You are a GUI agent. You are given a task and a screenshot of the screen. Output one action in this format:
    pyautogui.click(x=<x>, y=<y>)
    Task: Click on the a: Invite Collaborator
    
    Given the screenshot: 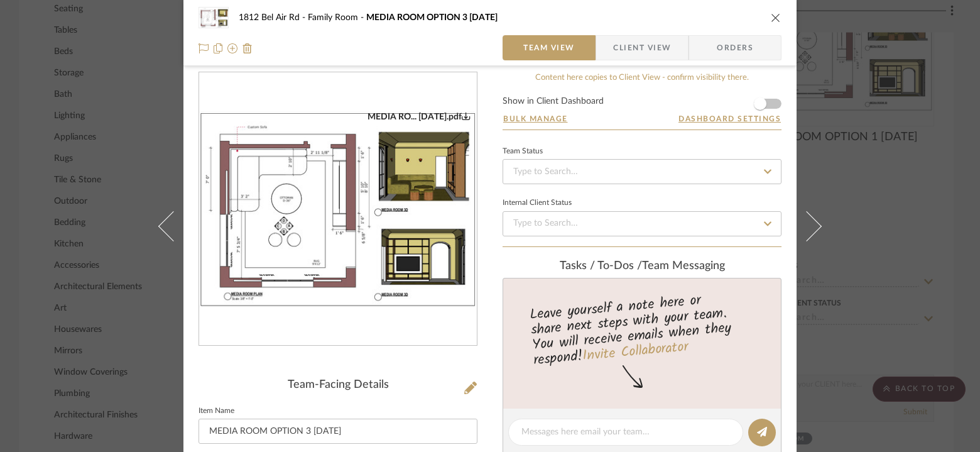 What is the action you would take?
    pyautogui.click(x=635, y=351)
    